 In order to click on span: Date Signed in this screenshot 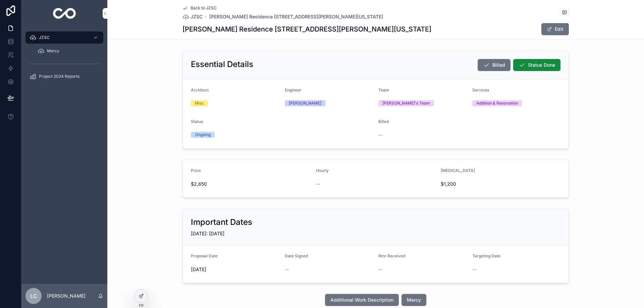, I will do `click(296, 256)`.